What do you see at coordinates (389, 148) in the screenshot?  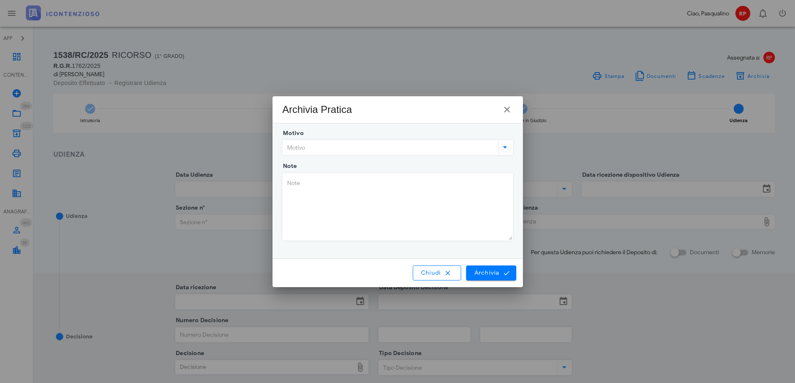 I see `input: Motivo` at bounding box center [389, 148].